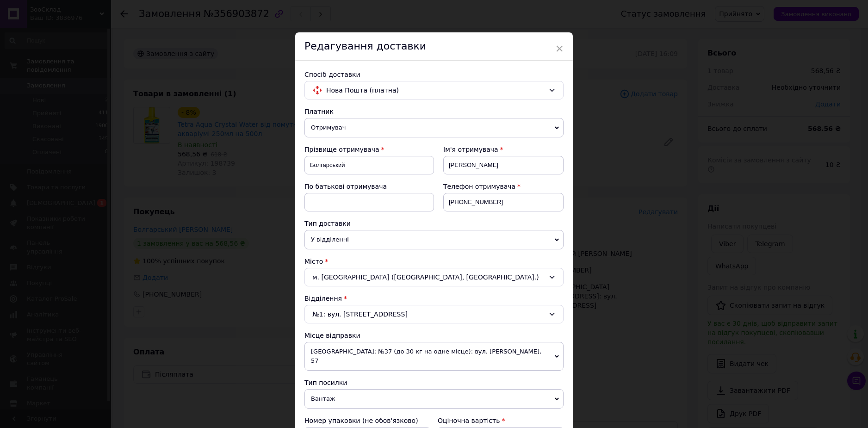 This screenshot has width=868, height=428. What do you see at coordinates (328, 223) in the screenshot?
I see `span: Тип доставки` at bounding box center [328, 223].